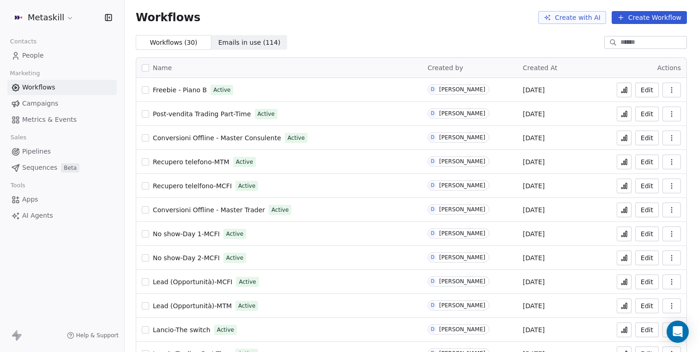 Image resolution: width=698 pixels, height=352 pixels. Describe the element at coordinates (192, 306) in the screenshot. I see `a: Lead (Opportunità)-MTM` at that location.